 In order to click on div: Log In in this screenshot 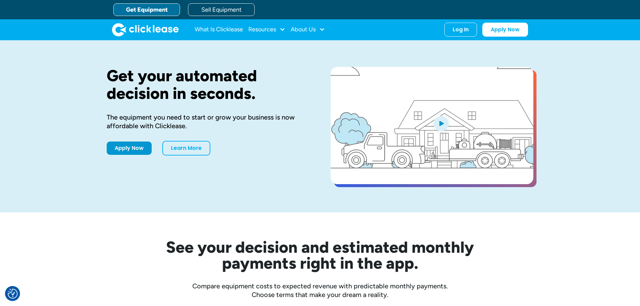, I will do `click(461, 30)`.